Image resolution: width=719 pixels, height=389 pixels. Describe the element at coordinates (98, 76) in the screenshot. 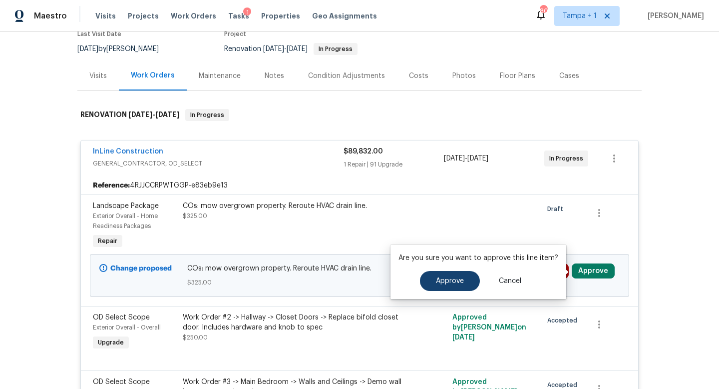

I see `div: Visits` at that location.